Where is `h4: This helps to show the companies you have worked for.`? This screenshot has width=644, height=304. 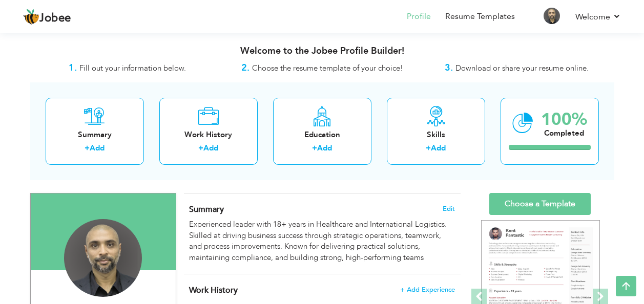 h4: This helps to show the companies you have worked for. is located at coordinates (322, 291).